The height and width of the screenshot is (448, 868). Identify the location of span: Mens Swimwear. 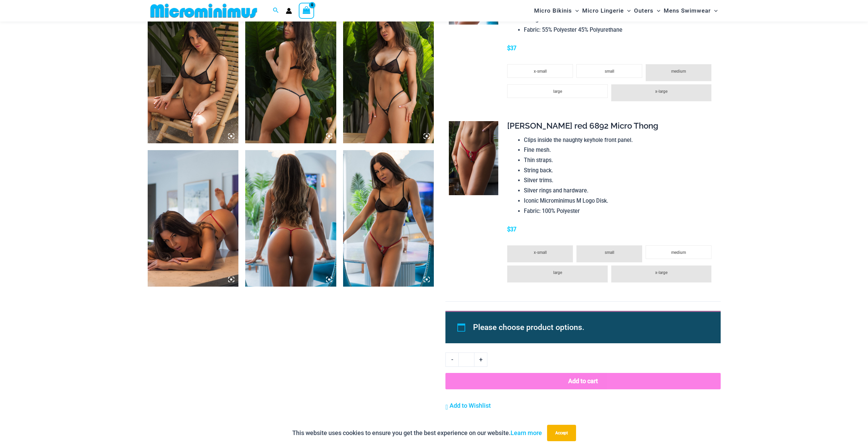
(687, 11).